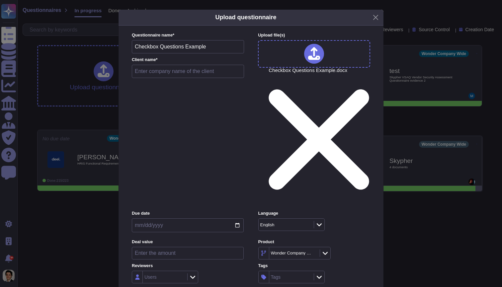  I want to click on span: Checkbox Questions Example.docx, so click(319, 137).